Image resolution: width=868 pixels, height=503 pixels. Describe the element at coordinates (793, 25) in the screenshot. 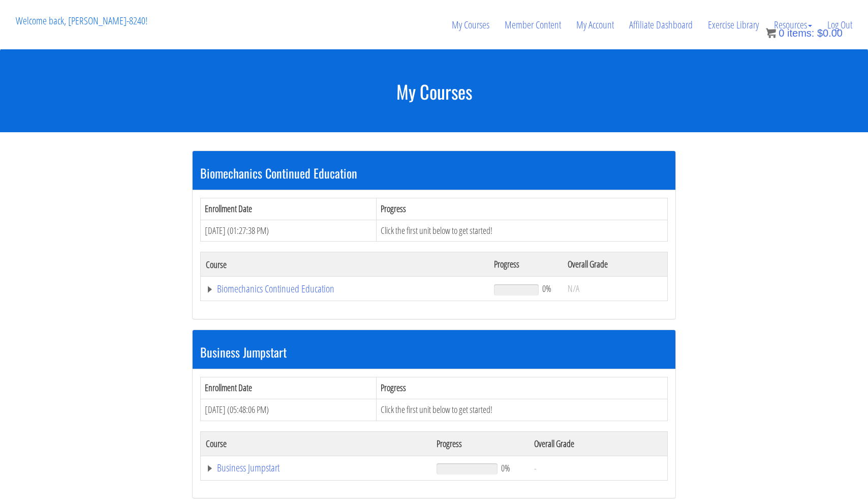

I see `a: Resources` at that location.